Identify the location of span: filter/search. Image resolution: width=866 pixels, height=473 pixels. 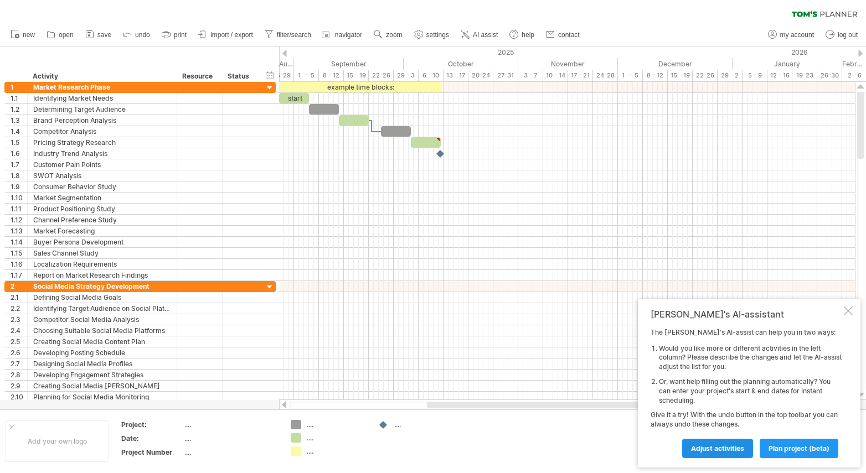
(294, 35).